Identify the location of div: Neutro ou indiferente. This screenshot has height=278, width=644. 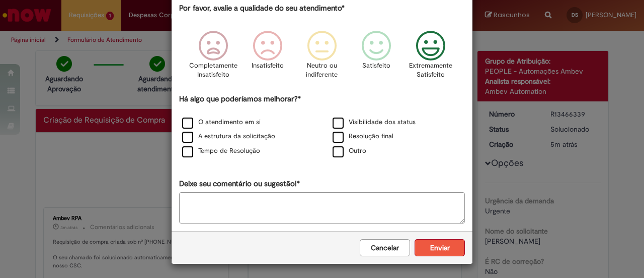
(322, 57).